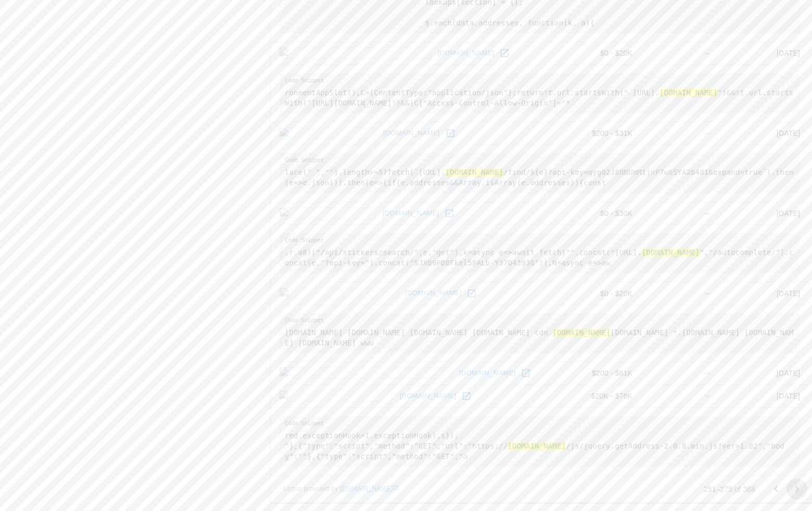  What do you see at coordinates (539, 442) in the screenshot?
I see `pre: red.exceptionHook=I.exceptionHook),s}); "},{"type":"script","method":"GET","url":"https:// /js/jq...` at bounding box center [539, 442].